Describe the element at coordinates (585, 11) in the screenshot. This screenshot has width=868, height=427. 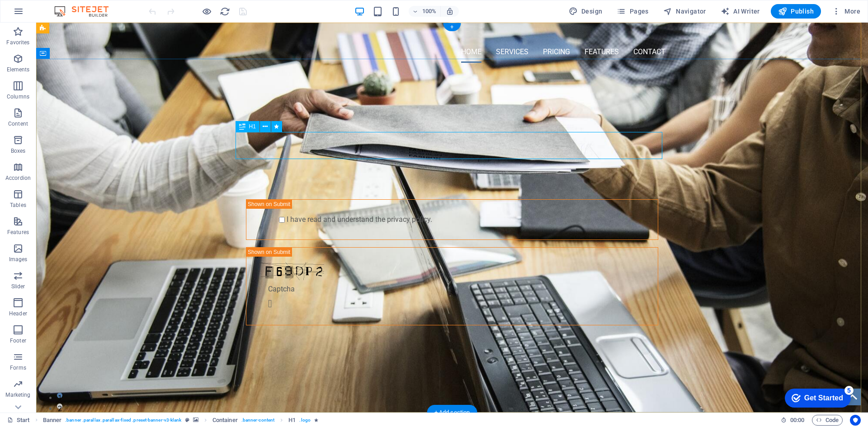
I see `div: Design (Ctrl+Alt+Y)` at that location.